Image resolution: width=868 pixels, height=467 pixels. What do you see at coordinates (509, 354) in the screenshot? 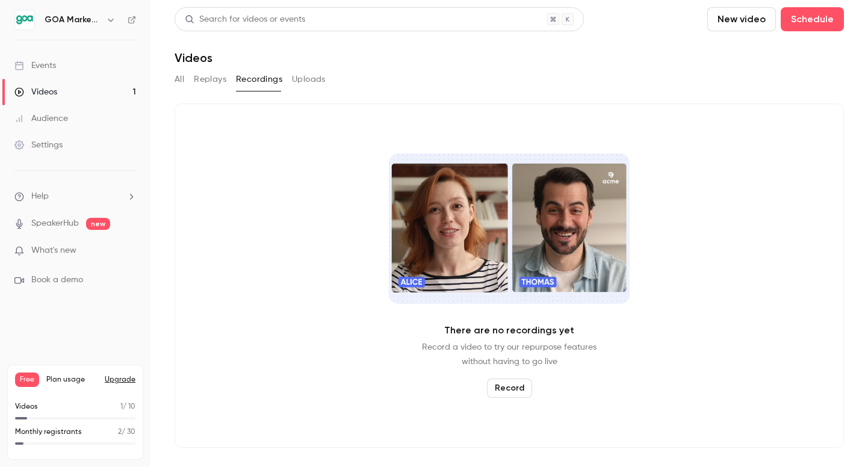
I see `p: Record a video to try our repurpose features without having to go live` at bounding box center [509, 354].